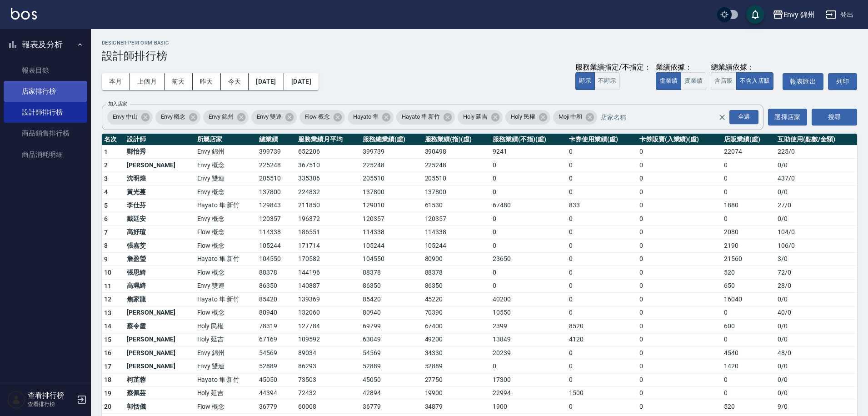 The width and height of the screenshot is (868, 416). What do you see at coordinates (529, 353) in the screenshot?
I see `td: 20239` at bounding box center [529, 353].